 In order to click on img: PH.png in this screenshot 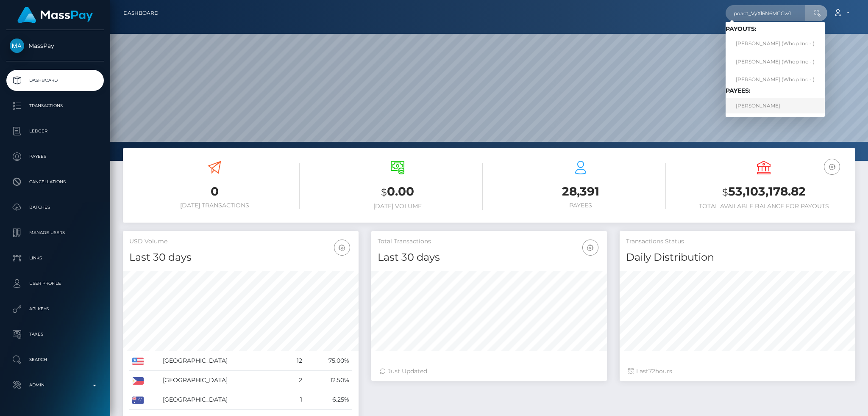, I will do `click(137, 381)`.